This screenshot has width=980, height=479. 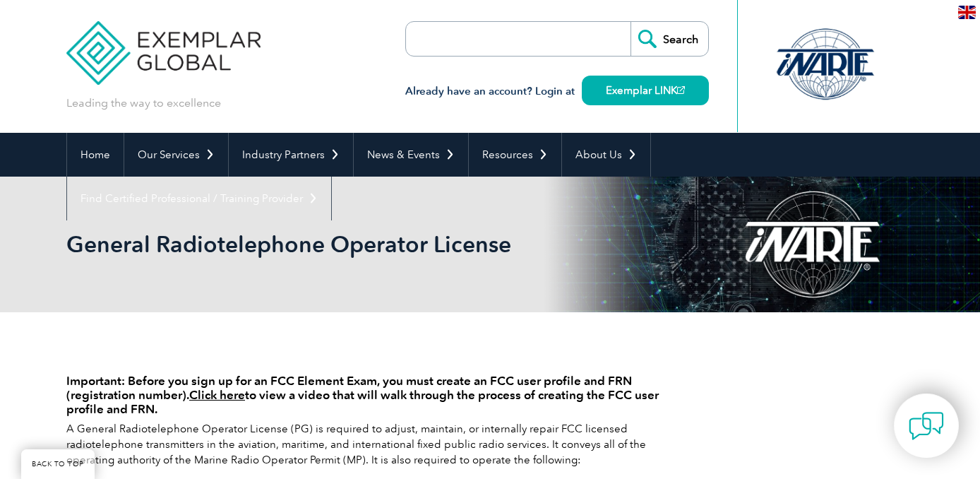 I want to click on p: Leading the way to excellence, so click(x=143, y=103).